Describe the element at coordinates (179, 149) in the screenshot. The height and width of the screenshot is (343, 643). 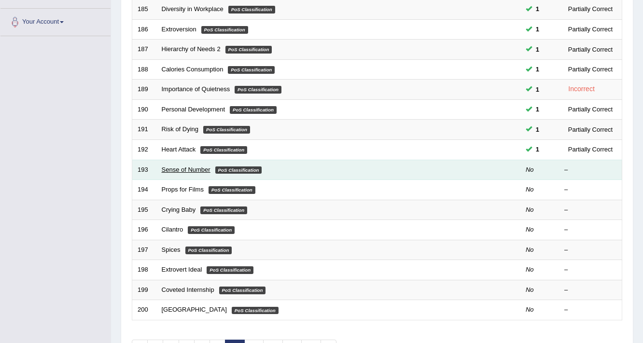
I see `a: Heart Attack` at that location.